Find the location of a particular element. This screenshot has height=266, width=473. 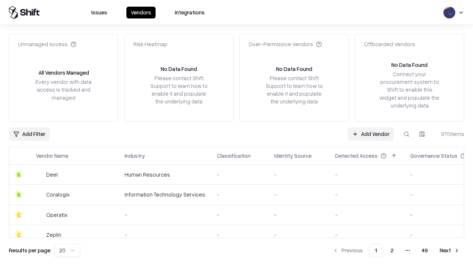

div: Governance Status is located at coordinates (434, 156).